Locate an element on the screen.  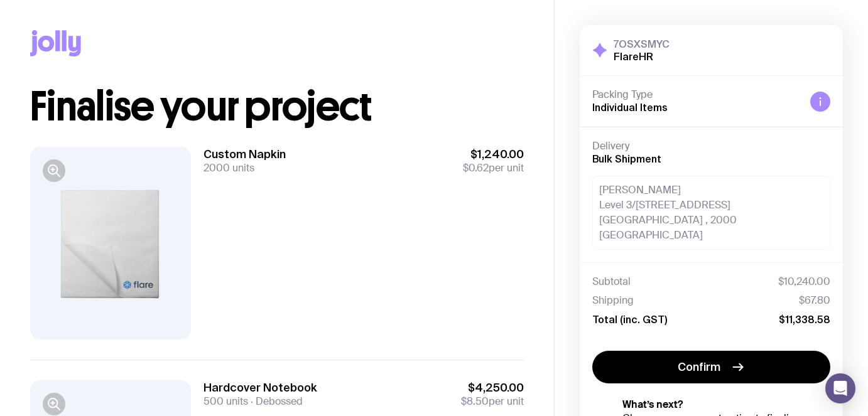
span: $11,338.58 is located at coordinates (805, 319).